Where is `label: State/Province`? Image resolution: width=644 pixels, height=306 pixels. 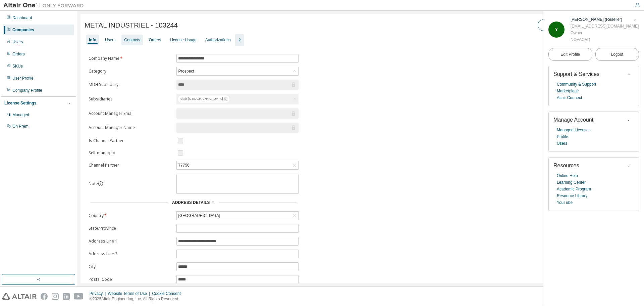
label: State/Province is located at coordinates (130, 229).